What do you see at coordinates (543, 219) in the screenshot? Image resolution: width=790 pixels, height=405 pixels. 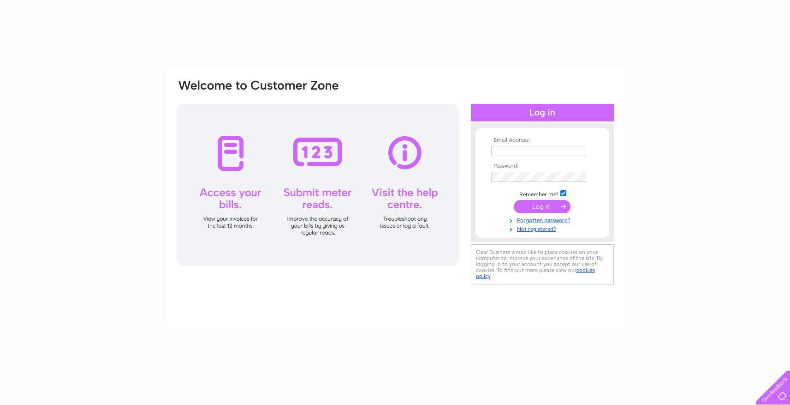 I see `a: Forgotten password?` at bounding box center [543, 219].